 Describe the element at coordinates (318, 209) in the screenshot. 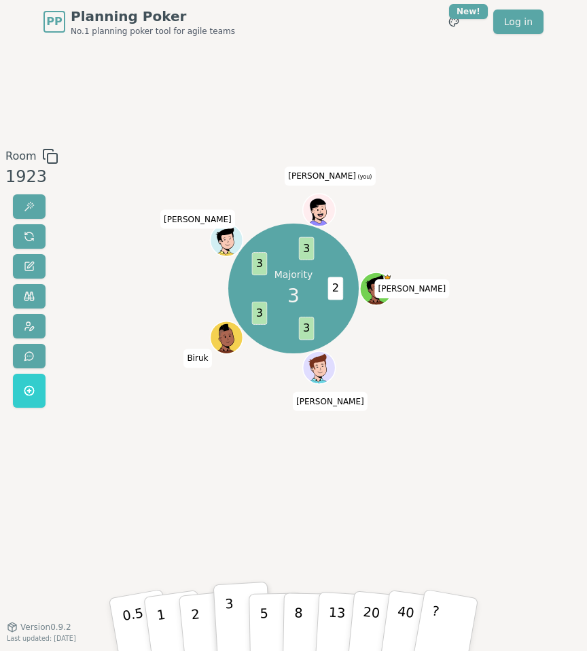

I see `button: Click to change your avatar` at that location.